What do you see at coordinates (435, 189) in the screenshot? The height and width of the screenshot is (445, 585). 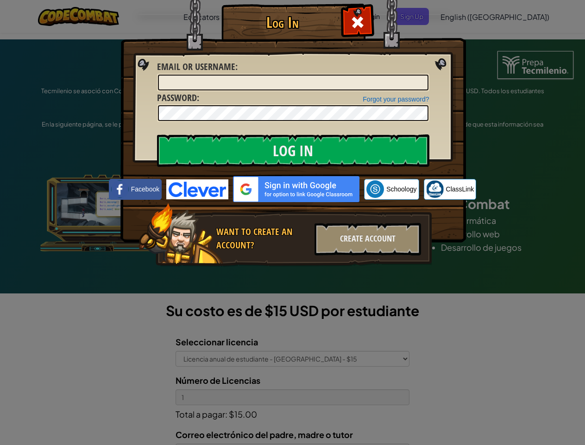 I see `img: classlink-logo-small.png` at bounding box center [435, 189].